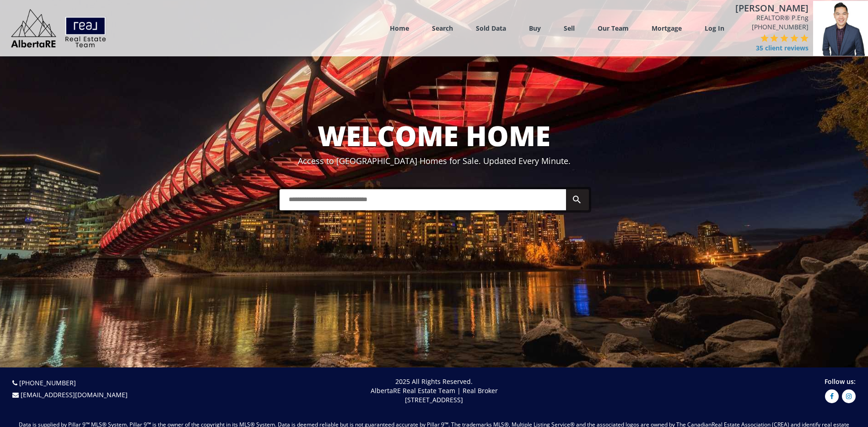 The height and width of the screenshot is (427, 868). Describe the element at coordinates (714, 28) in the screenshot. I see `a: Log In` at that location.